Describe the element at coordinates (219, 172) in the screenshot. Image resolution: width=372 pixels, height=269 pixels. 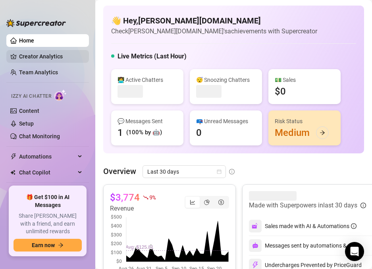
I see `span: calendar` at that location.